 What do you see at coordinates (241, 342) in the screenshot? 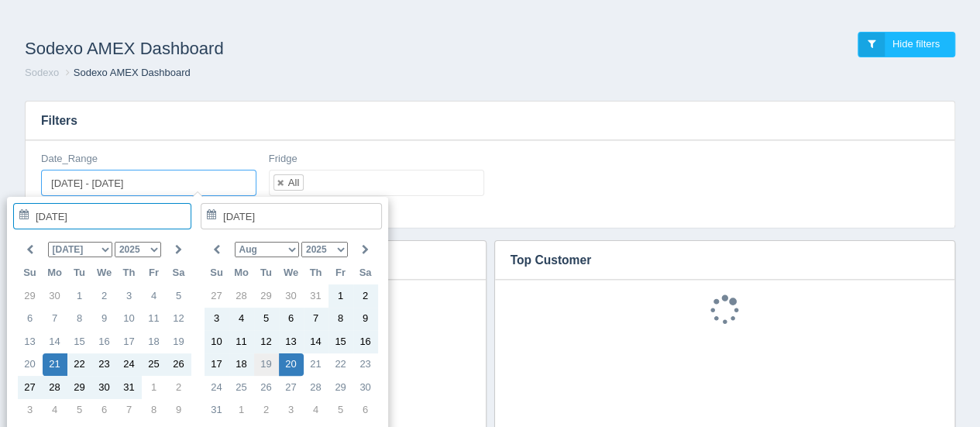
I see `td: 11` at bounding box center [241, 342].